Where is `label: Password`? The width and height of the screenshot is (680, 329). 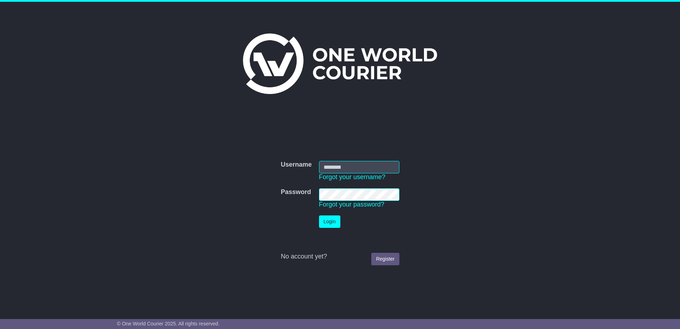
label: Password is located at coordinates (296, 192).